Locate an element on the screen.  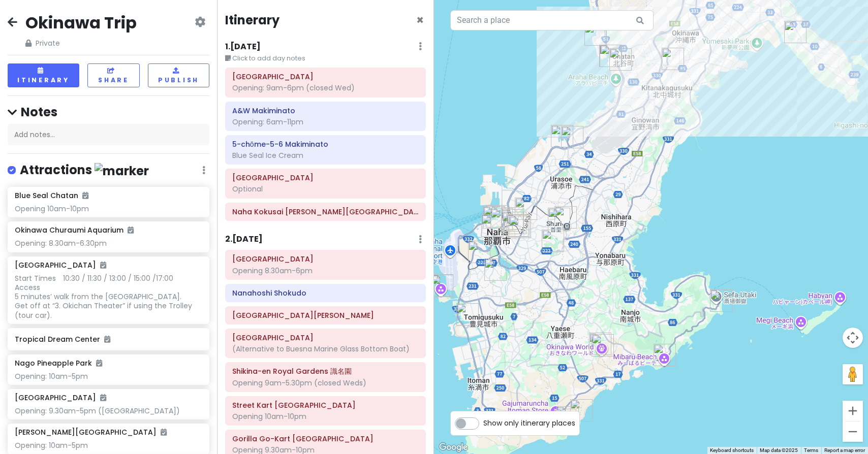
div: A&W Makiminato is located at coordinates (572, 137).